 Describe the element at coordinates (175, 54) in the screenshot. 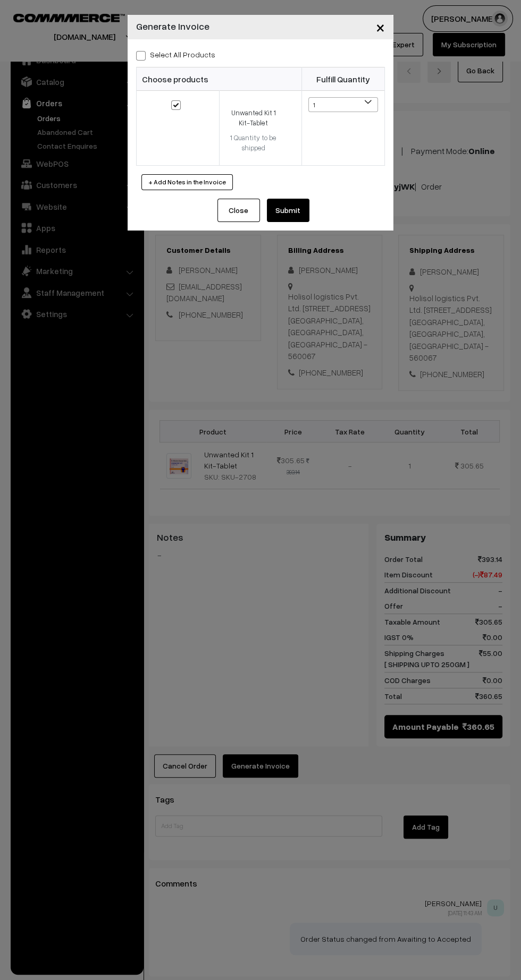

I see `label: Select all Products` at that location.